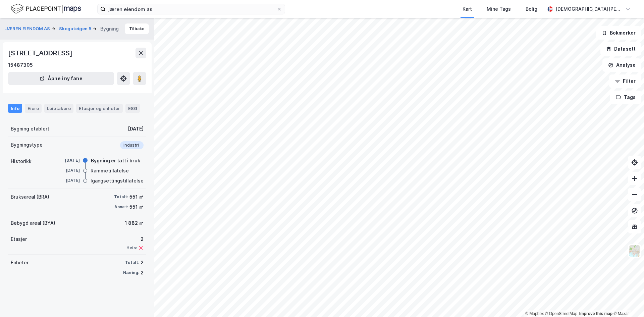 The width and height of the screenshot is (644, 317). What do you see at coordinates (27, 145) in the screenshot?
I see `div: Bygningstype` at bounding box center [27, 145].